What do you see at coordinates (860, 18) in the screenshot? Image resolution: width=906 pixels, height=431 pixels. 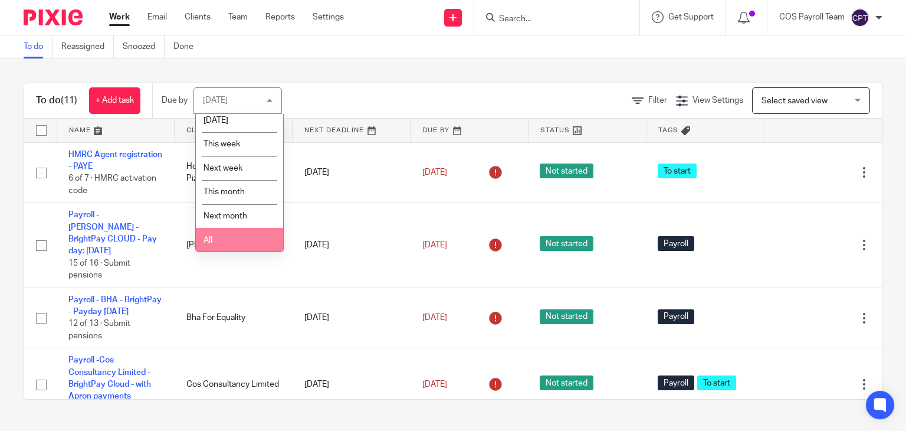 I see `img: svg%3E` at bounding box center [860, 18].